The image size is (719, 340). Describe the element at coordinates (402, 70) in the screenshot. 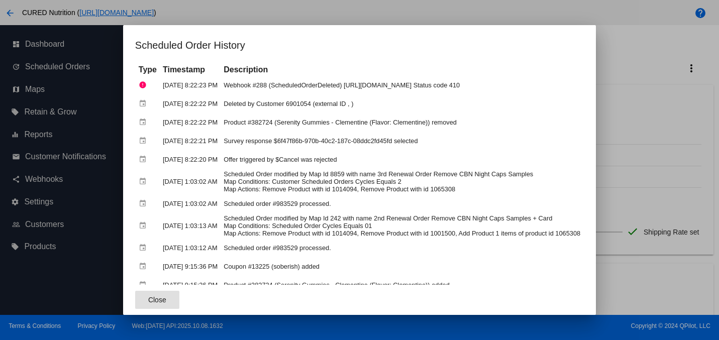

I see `th: Description` at that location.